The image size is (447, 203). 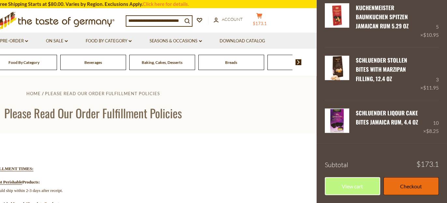 I want to click on a: View cart, so click(x=353, y=186).